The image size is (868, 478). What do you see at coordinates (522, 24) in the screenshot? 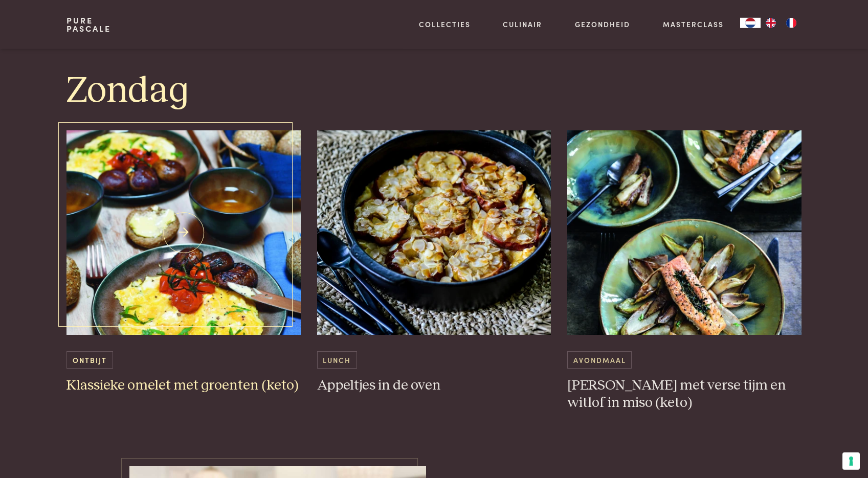
I see `a: Culinair` at bounding box center [522, 24].